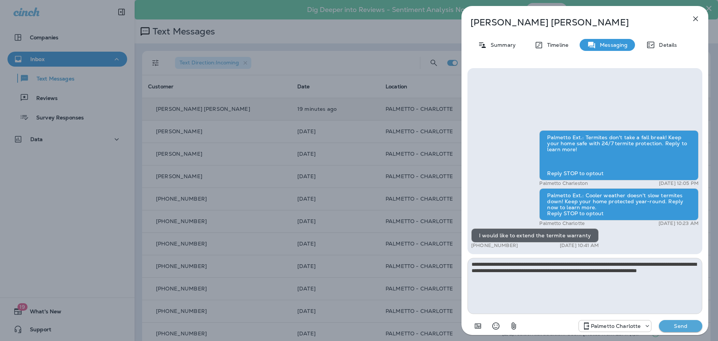 The height and width of the screenshot is (341, 718). What do you see at coordinates (612, 45) in the screenshot?
I see `p: Messaging` at bounding box center [612, 45].